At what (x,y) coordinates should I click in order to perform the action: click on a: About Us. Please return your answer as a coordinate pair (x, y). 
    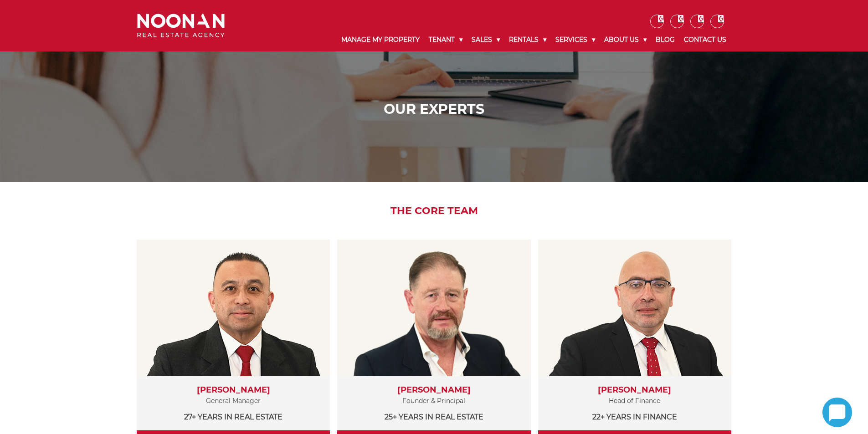
    Looking at the image, I should click on (626, 40).